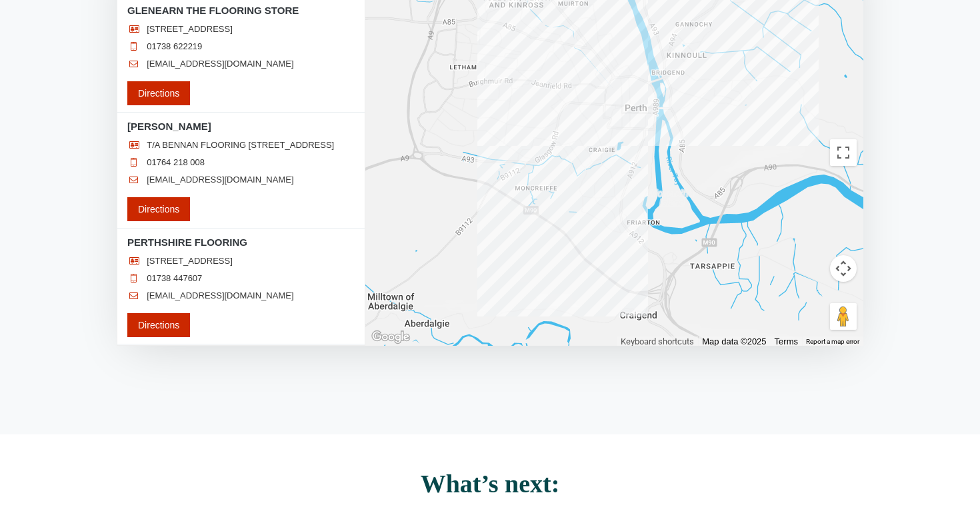 This screenshot has width=980, height=515. What do you see at coordinates (657, 342) in the screenshot?
I see `button: Keyboard shortcuts` at bounding box center [657, 342].